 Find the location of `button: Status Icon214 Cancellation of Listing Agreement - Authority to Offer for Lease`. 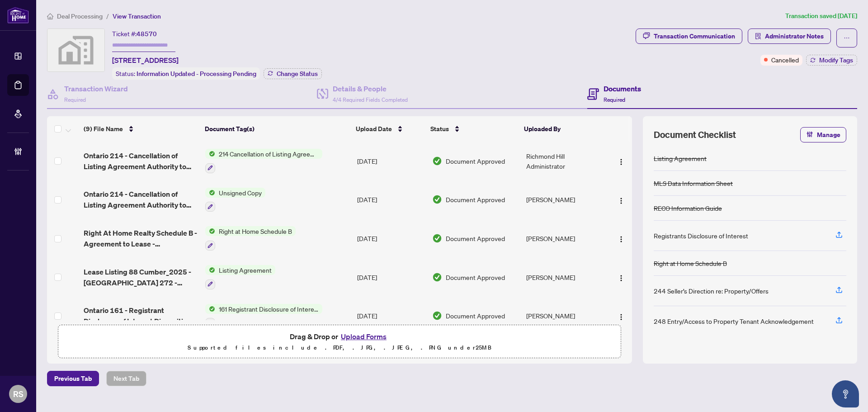

button: Status Icon214 Cancellation of Listing Agreement - Authority to Offer for Lease is located at coordinates (264, 161).